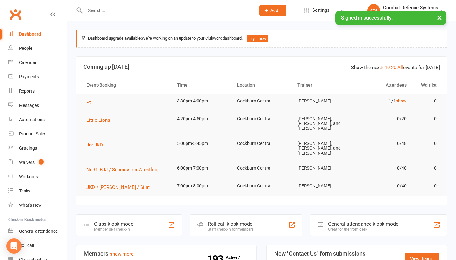  Describe the element at coordinates (37, 134) in the screenshot. I see `a: Product Sales` at that location.